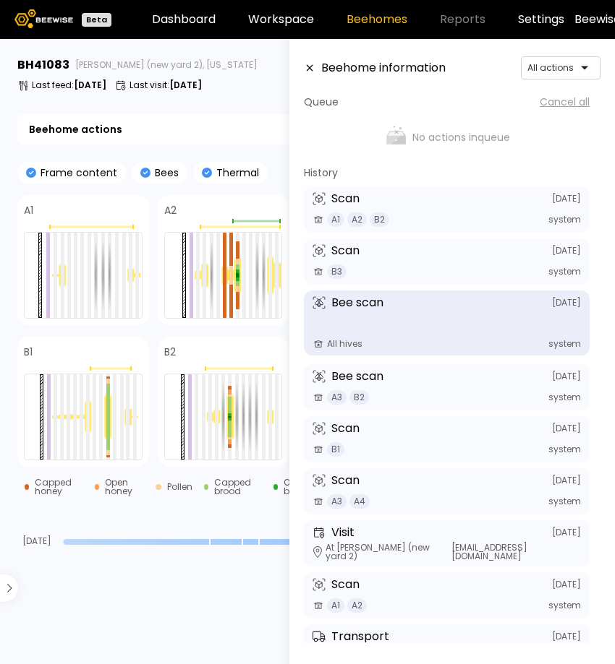  Describe the element at coordinates (28, 352) in the screenshot. I see `h4: B1` at that location.